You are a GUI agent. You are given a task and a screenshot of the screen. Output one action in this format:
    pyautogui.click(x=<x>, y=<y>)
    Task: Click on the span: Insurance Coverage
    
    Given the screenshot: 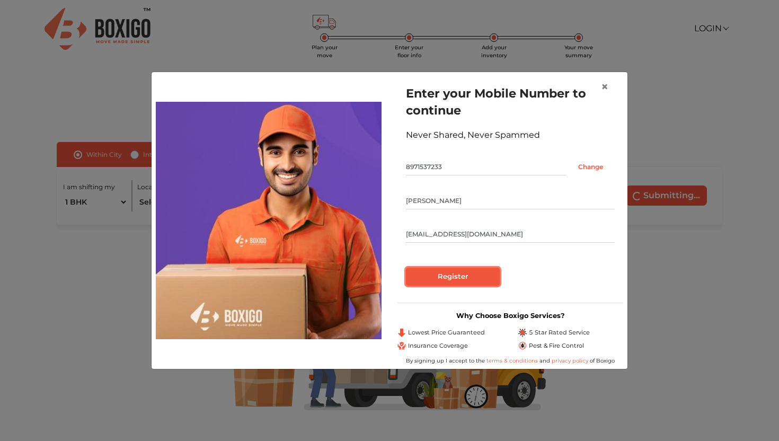 What is the action you would take?
    pyautogui.click(x=438, y=346)
    